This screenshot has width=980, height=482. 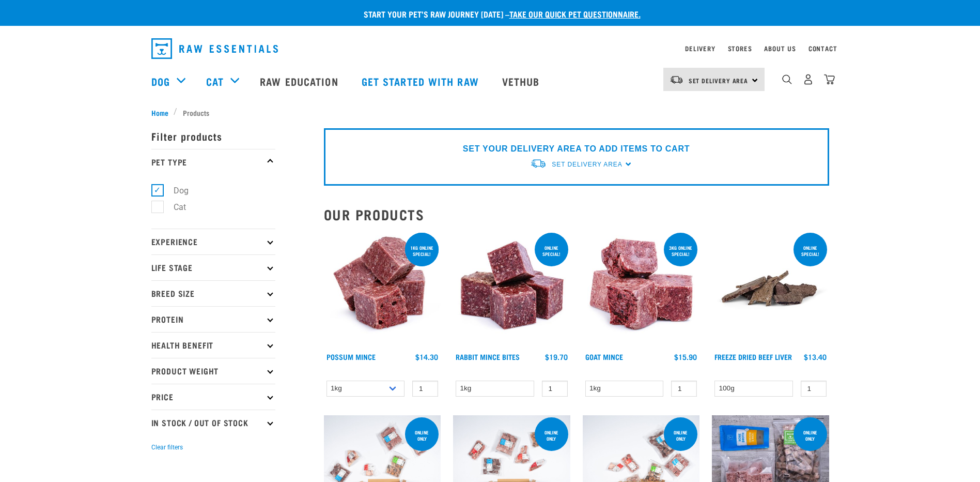 What do you see at coordinates (214, 345) in the screenshot?
I see `p: Health Benefit` at bounding box center [214, 345].